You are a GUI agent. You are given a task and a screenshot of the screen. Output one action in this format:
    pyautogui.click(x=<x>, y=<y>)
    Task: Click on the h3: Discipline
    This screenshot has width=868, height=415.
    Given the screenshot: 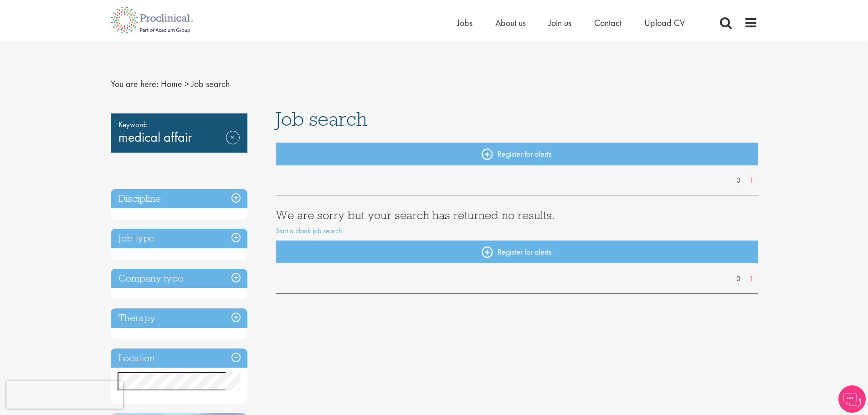 What is the action you would take?
    pyautogui.click(x=179, y=198)
    